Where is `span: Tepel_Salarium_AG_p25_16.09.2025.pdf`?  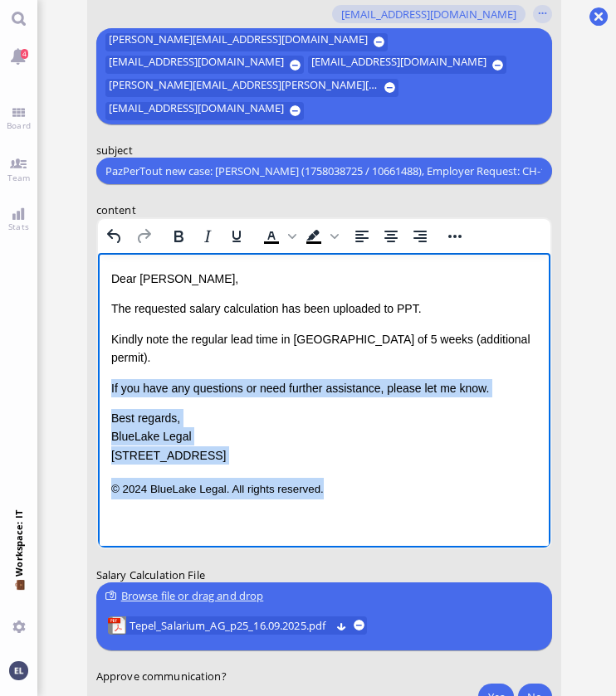
span: Tepel_Salarium_AG_p25_16.09.2025.pdf is located at coordinates (229, 626).